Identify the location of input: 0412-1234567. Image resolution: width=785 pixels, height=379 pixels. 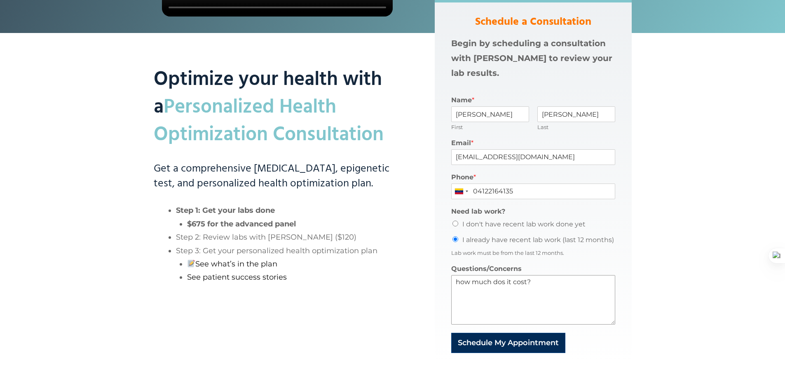
(533, 191).